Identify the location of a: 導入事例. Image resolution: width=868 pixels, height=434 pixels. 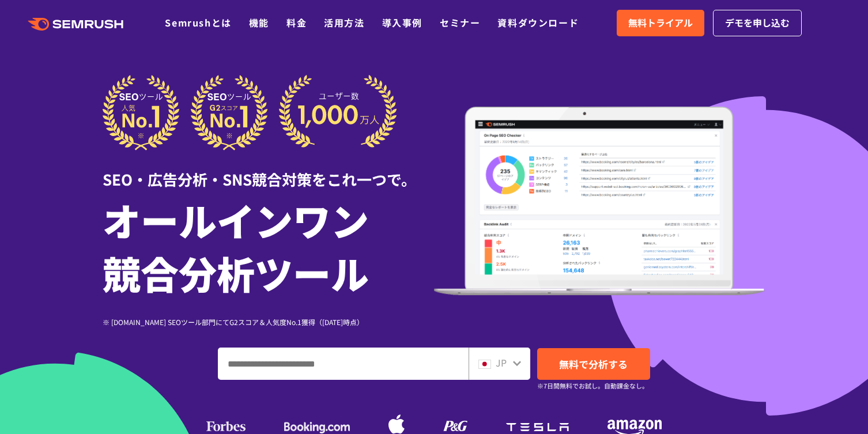
(402, 22).